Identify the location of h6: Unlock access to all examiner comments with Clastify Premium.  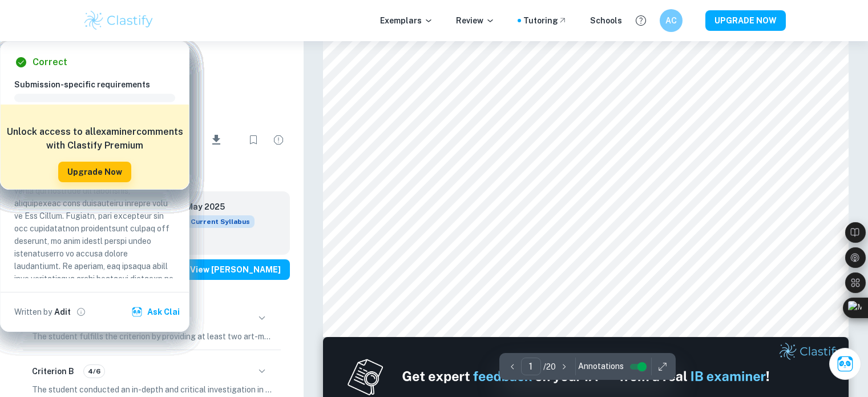
(95, 139).